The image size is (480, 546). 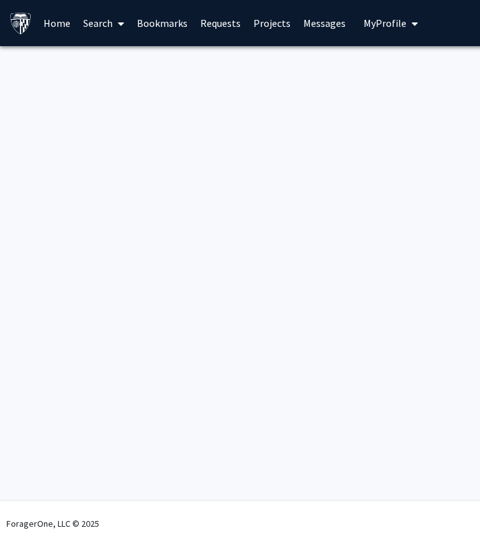 What do you see at coordinates (162, 23) in the screenshot?
I see `a: Bookmarks` at bounding box center [162, 23].